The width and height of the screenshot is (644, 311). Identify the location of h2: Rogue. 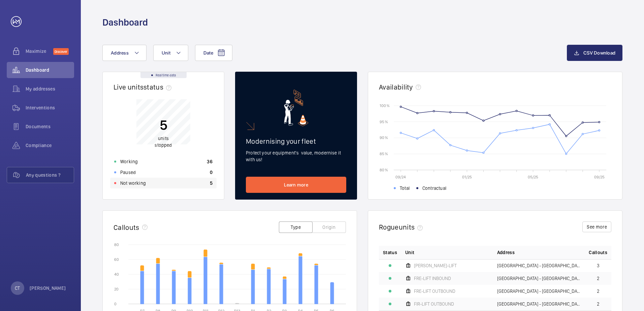
(402, 227).